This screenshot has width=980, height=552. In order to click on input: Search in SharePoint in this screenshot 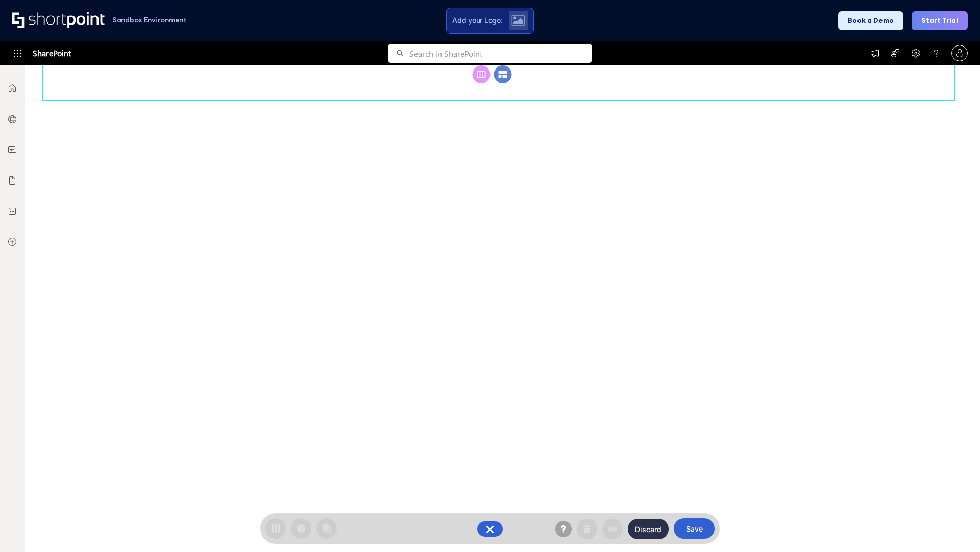, I will do `click(501, 53)`.